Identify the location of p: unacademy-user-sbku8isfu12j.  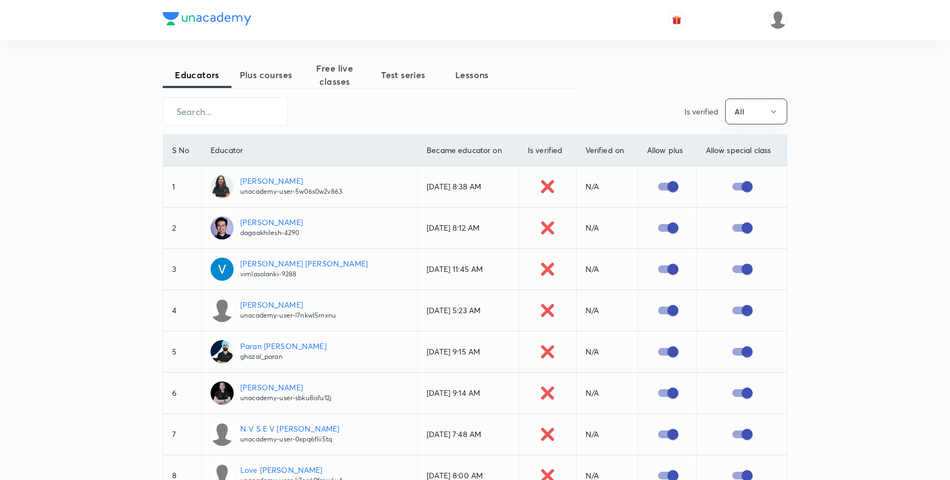
(286, 398).